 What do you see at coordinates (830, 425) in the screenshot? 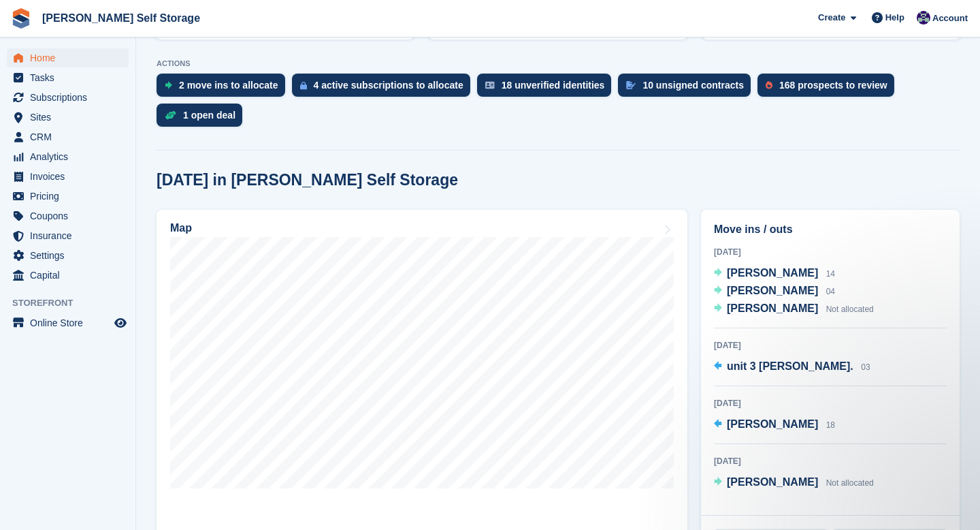
I see `span: 18` at bounding box center [830, 425].